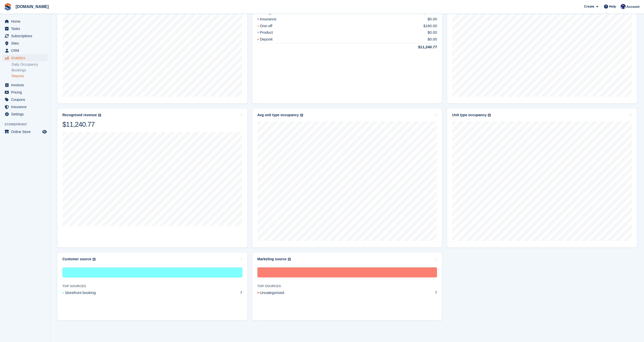 This screenshot has height=342, width=644. Describe the element at coordinates (271, 39) in the screenshot. I see `div: Deposit` at that location.